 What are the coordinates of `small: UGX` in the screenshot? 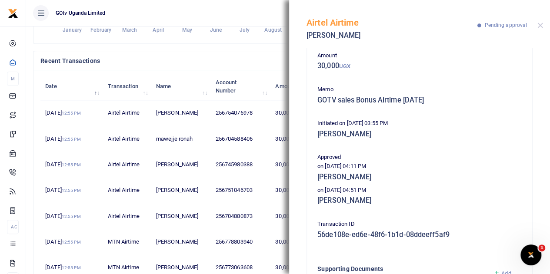 It's located at (345, 66).